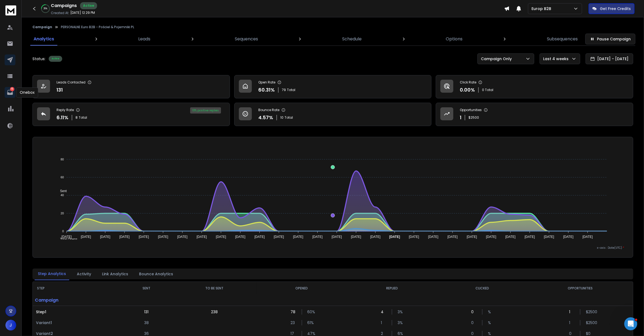  What do you see at coordinates (294, 323) in the screenshot?
I see `p: 23` at bounding box center [294, 323].